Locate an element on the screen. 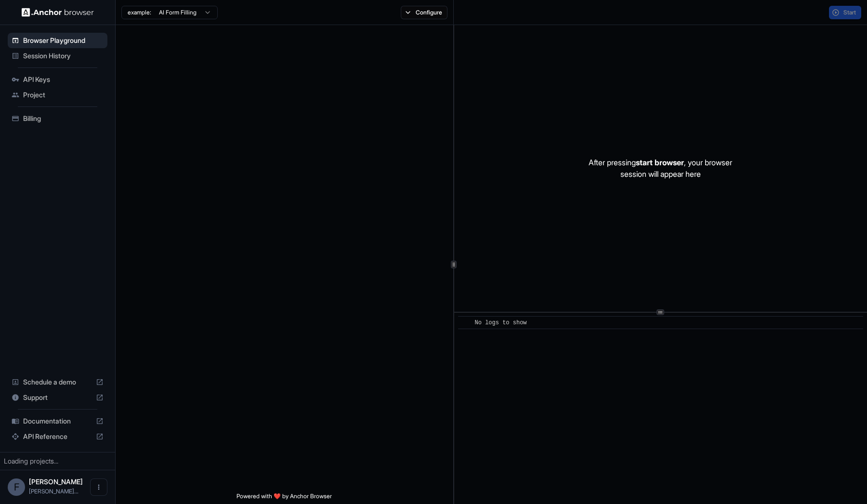 This screenshot has width=867, height=504. span: Powered with ❤️ by Anchor Browser is located at coordinates (284, 498).